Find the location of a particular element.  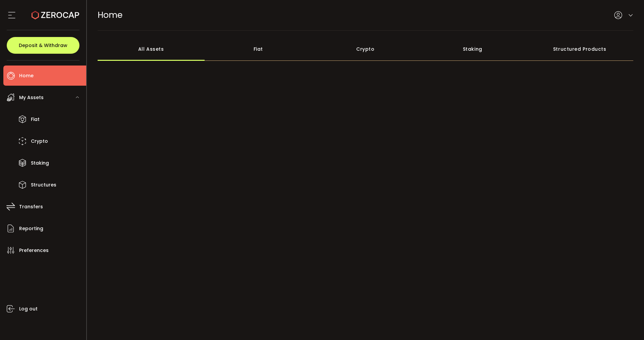

div: Structured Products is located at coordinates (580, 49).